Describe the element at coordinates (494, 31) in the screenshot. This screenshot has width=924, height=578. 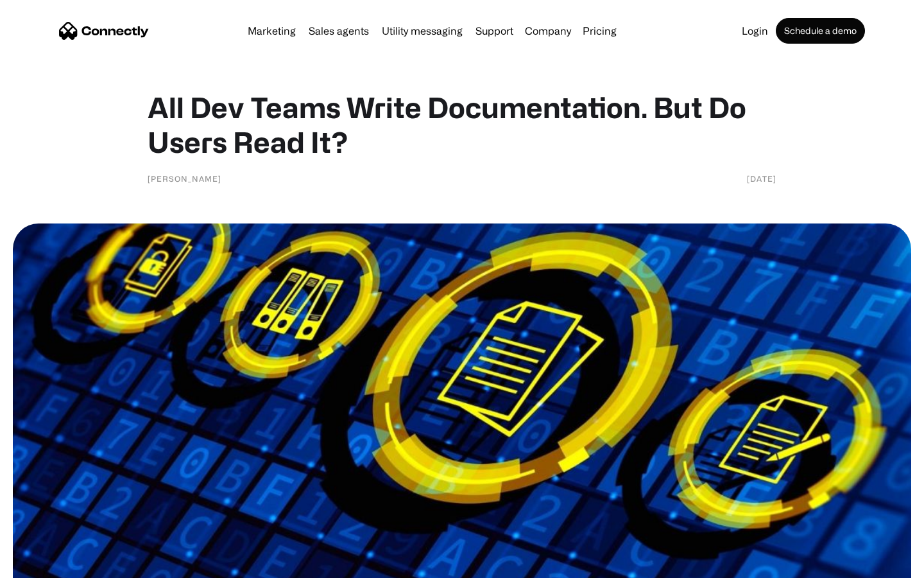
I see `a: Support` at that location.